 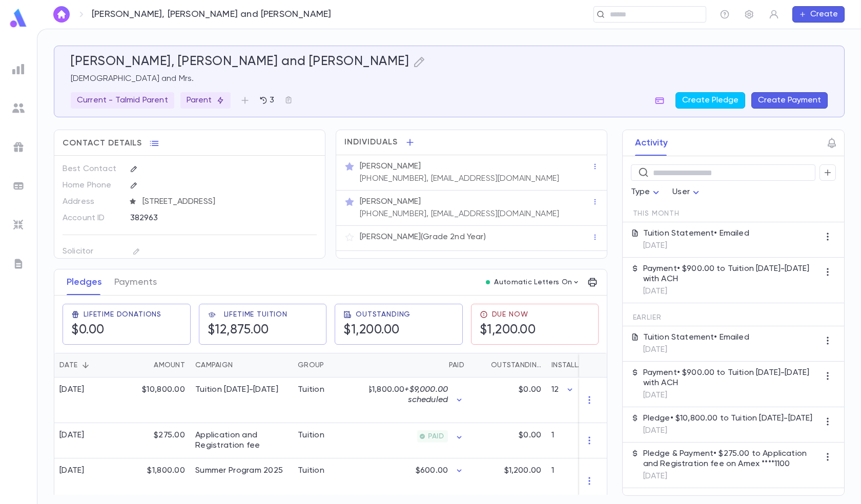 I want to click on div: $10,800.00, so click(x=157, y=400).